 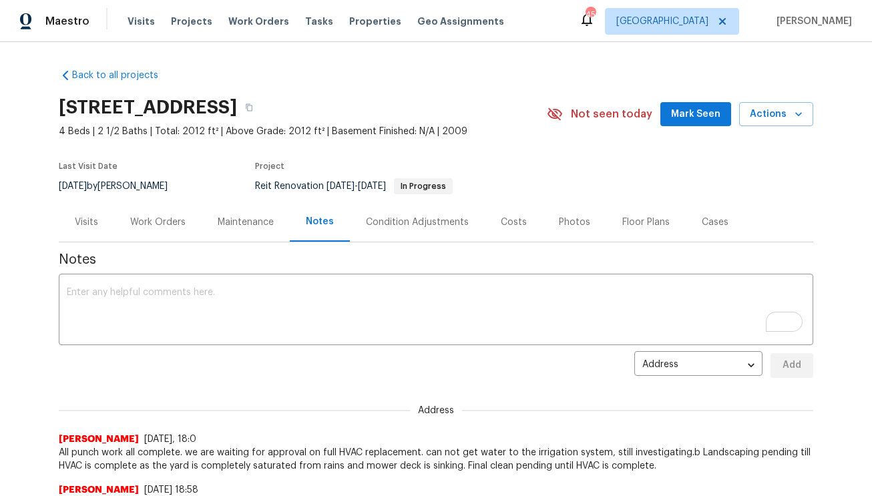 What do you see at coordinates (696, 114) in the screenshot?
I see `span: Mark Seen` at bounding box center [696, 114].